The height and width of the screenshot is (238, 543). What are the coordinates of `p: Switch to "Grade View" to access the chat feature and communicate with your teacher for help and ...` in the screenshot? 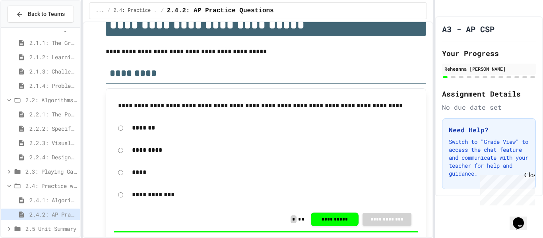 It's located at (489, 158).